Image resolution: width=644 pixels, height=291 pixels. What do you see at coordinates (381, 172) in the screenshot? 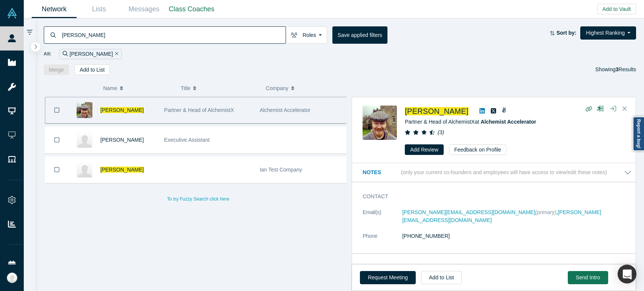
I see `h3: Notes` at bounding box center [381, 172].